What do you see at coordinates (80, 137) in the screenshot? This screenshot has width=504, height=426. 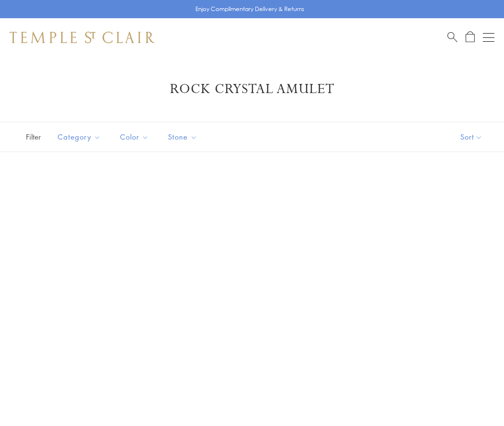 I see `span: Category` at bounding box center [80, 137].